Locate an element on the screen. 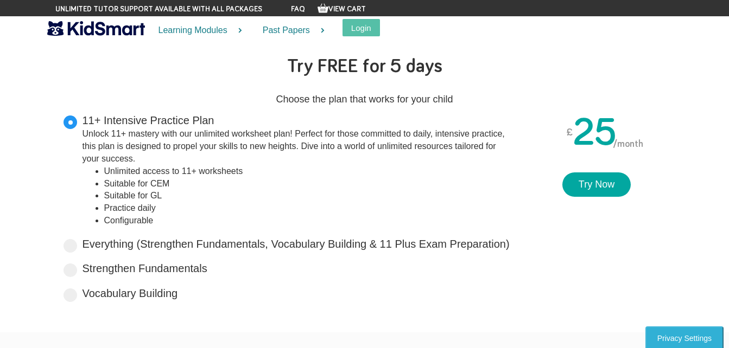  div: Unlock 11+ mastery with our unlimited worksheet plan! Perfect for those committed to daily, inten... is located at coordinates (297, 146).